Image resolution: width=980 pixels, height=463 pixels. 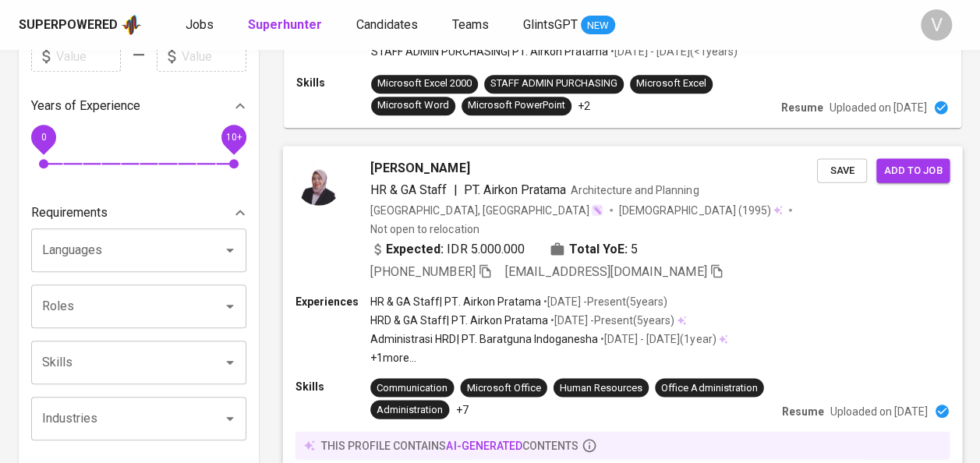 I want to click on div: Microsoft Excel, so click(x=671, y=84).